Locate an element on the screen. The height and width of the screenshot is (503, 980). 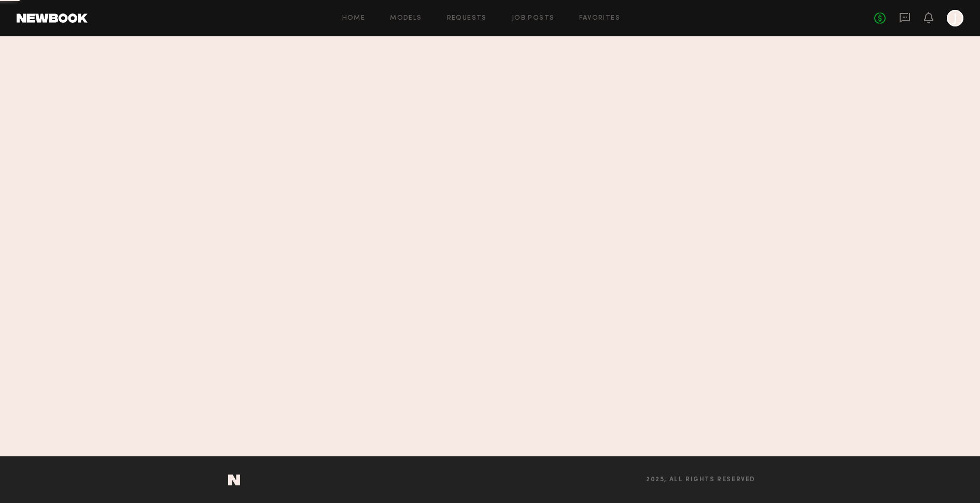
a: Job Posts is located at coordinates (533, 18).